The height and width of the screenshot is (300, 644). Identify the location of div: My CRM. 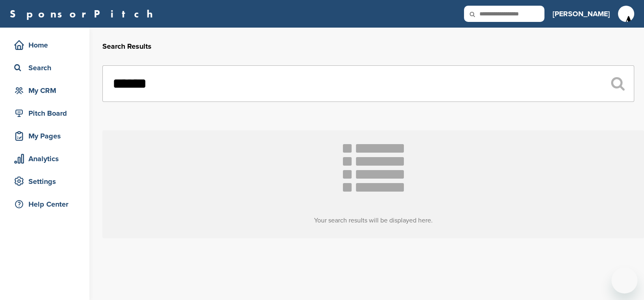
(46, 90).